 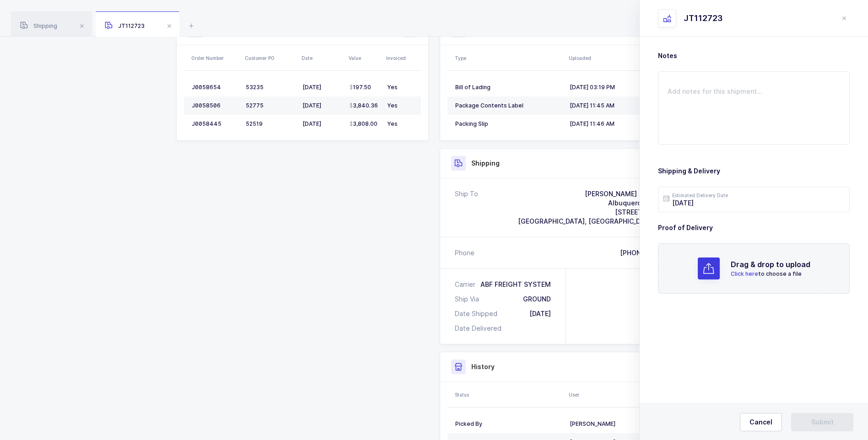 I want to click on span: 3,808.00, so click(x=363, y=124).